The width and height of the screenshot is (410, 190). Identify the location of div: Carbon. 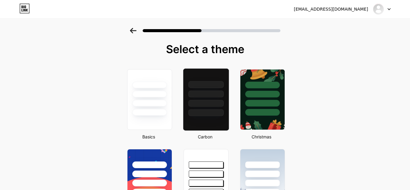
(205, 136).